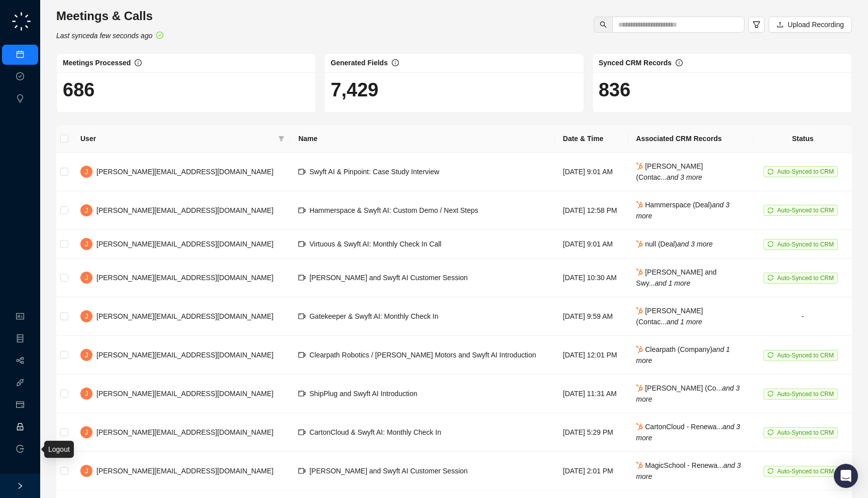  What do you see at coordinates (691, 139) in the screenshot?
I see `th: Associated CRM Records` at bounding box center [691, 139].